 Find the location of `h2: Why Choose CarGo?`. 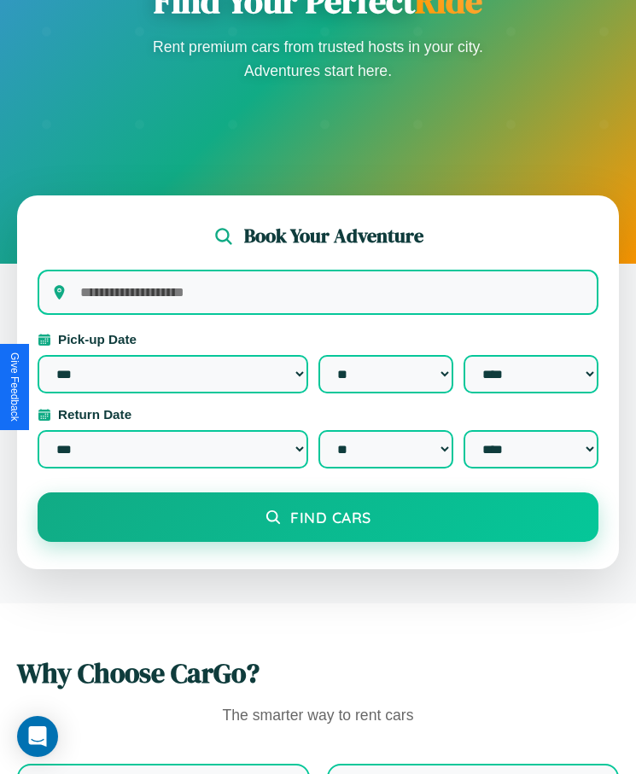

h2: Why Choose CarGo? is located at coordinates (317, 673).